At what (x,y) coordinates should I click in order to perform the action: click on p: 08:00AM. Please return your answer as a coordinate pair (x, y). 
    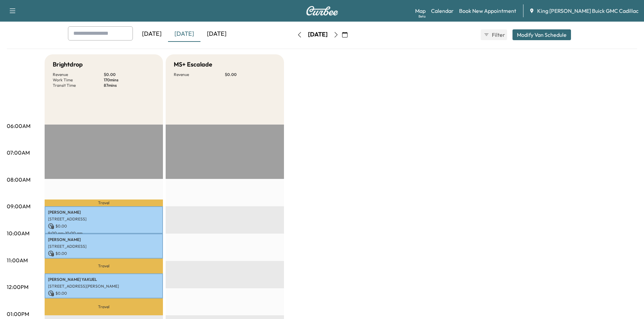
    Looking at the image, I should click on (19, 180).